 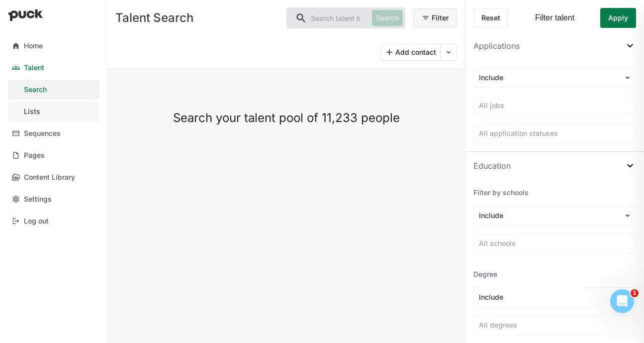 I want to click on div: Education, so click(x=492, y=166).